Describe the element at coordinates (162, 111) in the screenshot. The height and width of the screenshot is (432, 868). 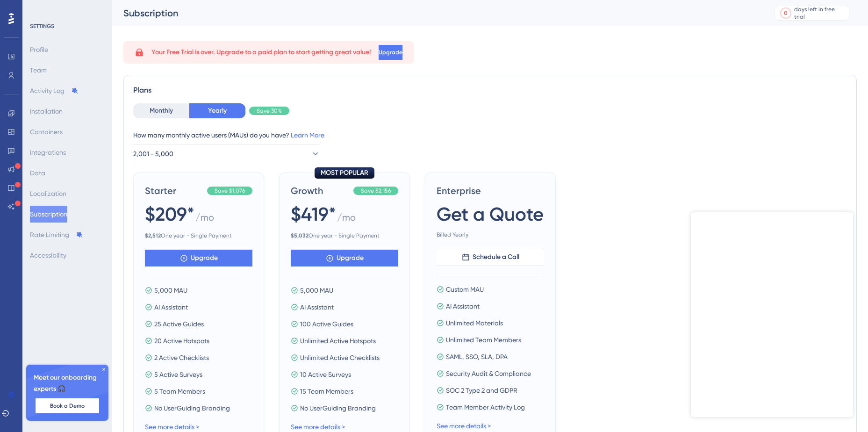
I see `button: Monthly` at that location.